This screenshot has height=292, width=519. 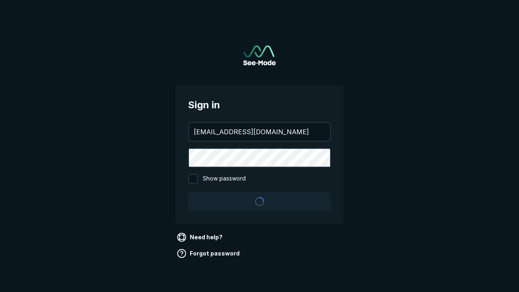 What do you see at coordinates (224, 179) in the screenshot?
I see `span: Show password` at bounding box center [224, 179].